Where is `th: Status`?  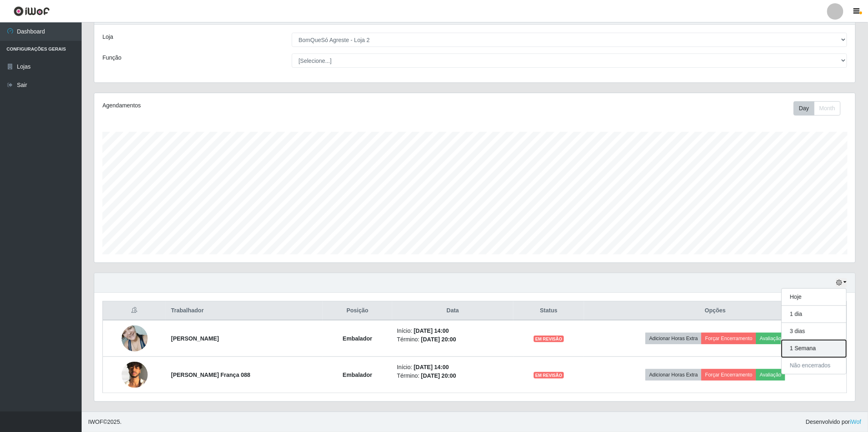
th: Status is located at coordinates (549, 311).